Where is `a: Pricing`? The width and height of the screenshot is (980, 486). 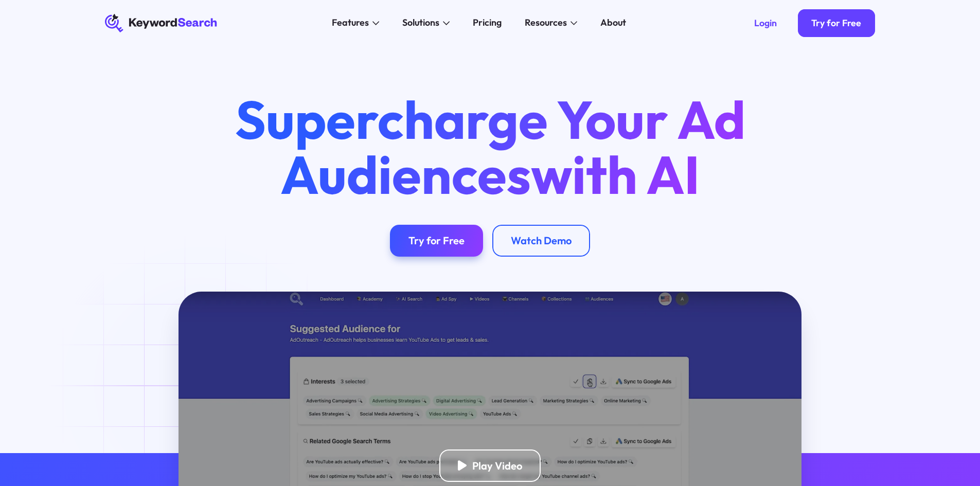
a: Pricing is located at coordinates (487, 23).